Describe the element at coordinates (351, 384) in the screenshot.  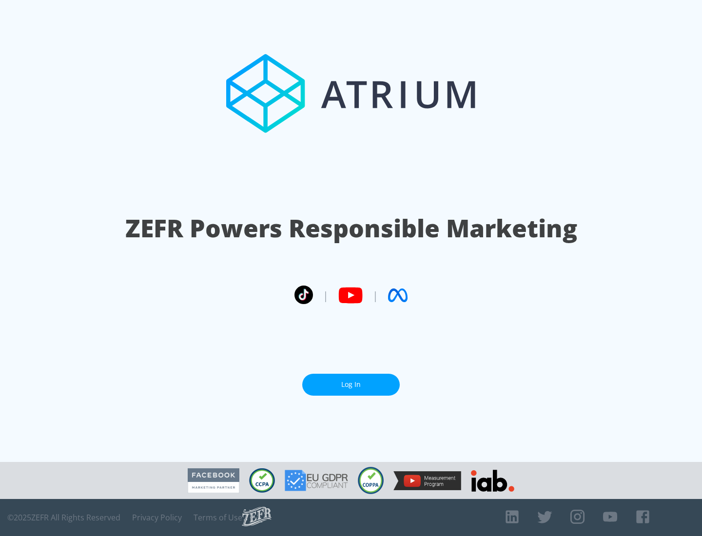
I see `a: Log In` at that location.